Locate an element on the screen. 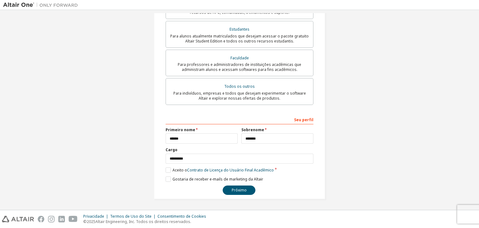 This screenshot has height=228, width=479. button: Próximo is located at coordinates (239, 190).